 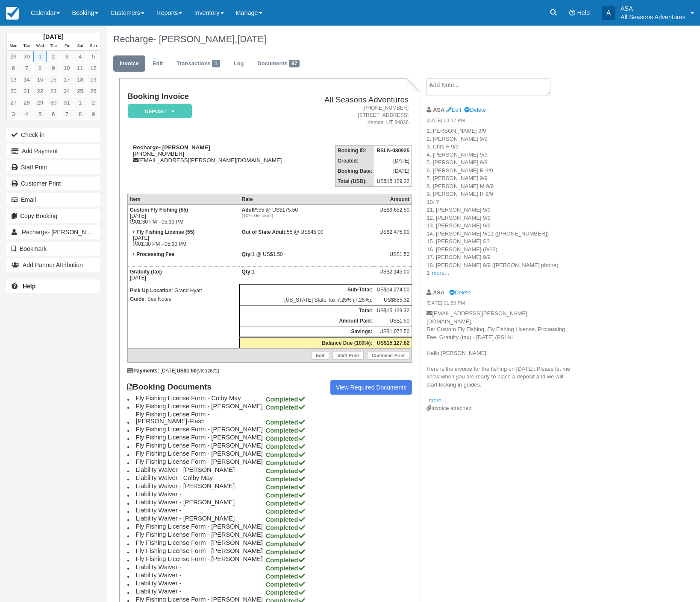 I want to click on span: Fly Fishing License Form - Colby May, so click(x=200, y=398).